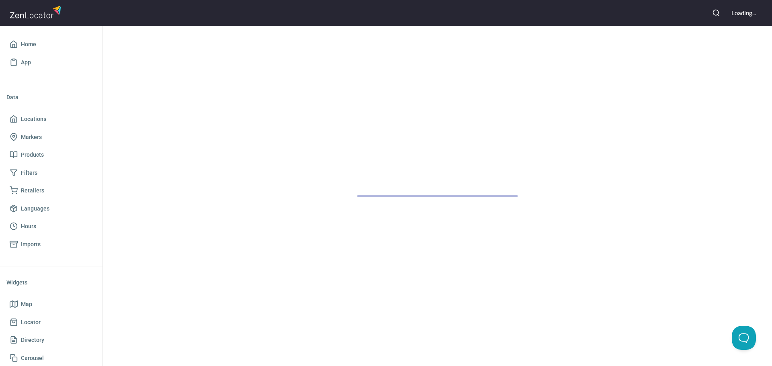 The height and width of the screenshot is (366, 772). Describe the element at coordinates (32, 358) in the screenshot. I see `span: Carousel` at that location.